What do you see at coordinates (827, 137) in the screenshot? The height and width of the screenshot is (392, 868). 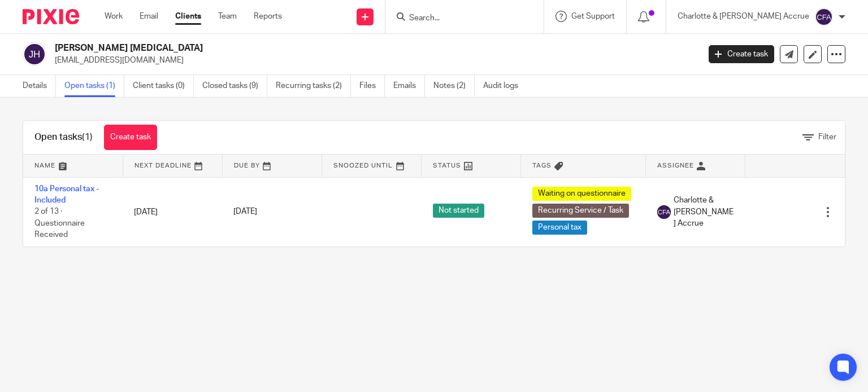 I see `span: Filter` at bounding box center [827, 137].